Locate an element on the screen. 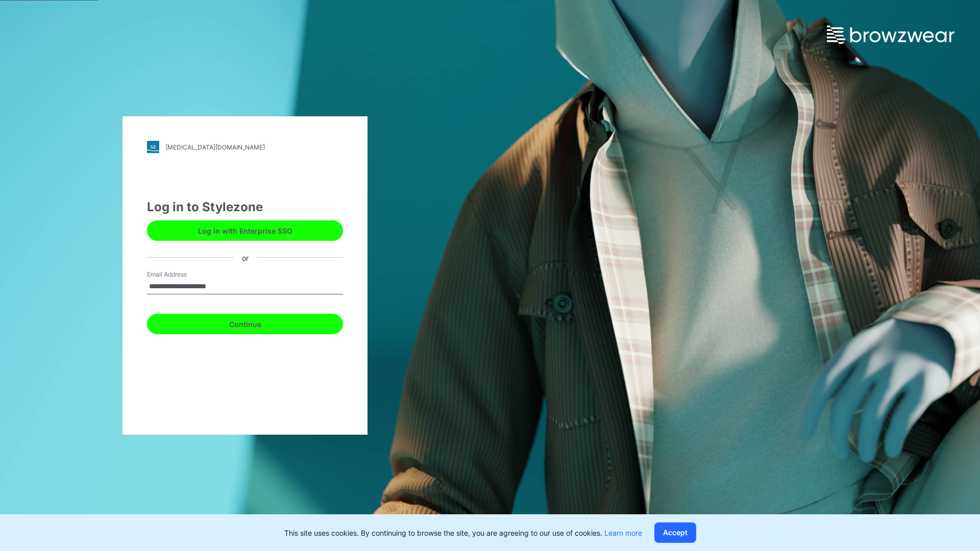  label: Email Address is located at coordinates (182, 274).